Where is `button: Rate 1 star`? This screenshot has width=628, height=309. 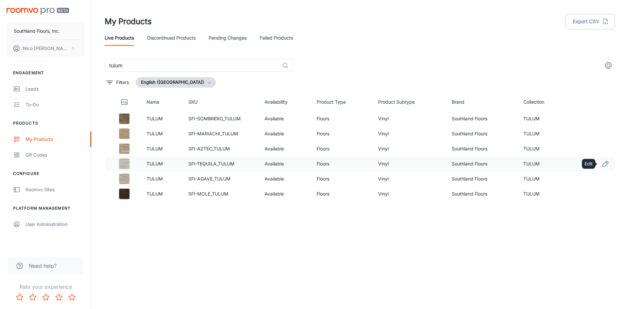
button: Rate 1 star is located at coordinates (20, 297).